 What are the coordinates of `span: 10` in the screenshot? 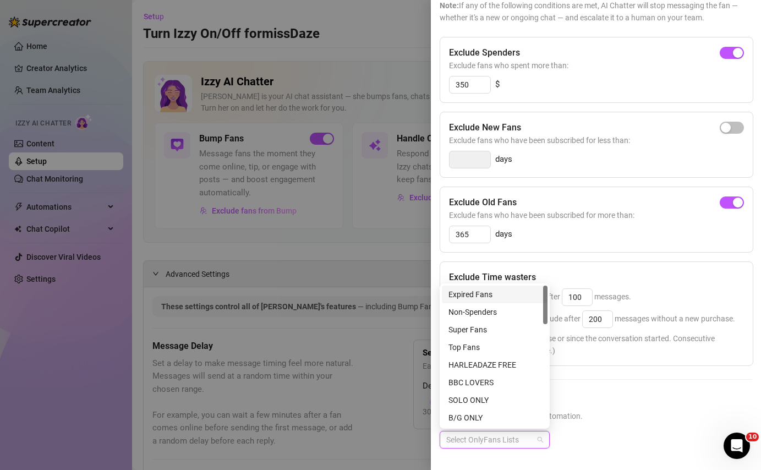 It's located at (752, 437).